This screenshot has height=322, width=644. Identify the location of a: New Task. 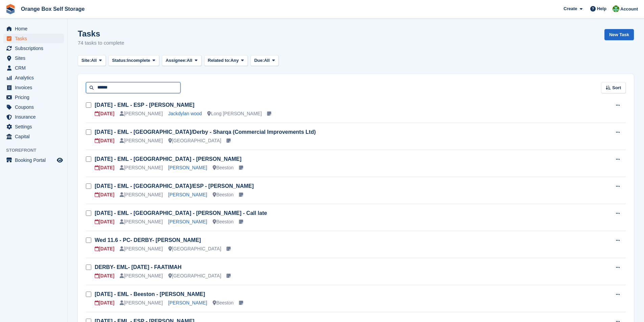
(619, 34).